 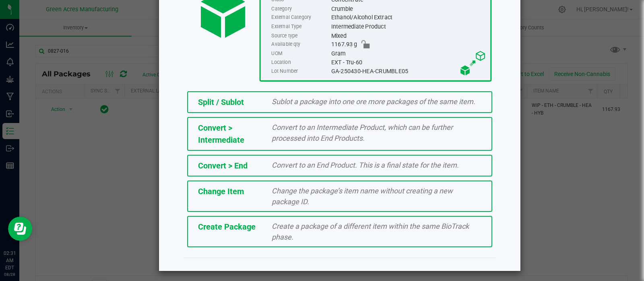 What do you see at coordinates (408, 18) in the screenshot?
I see `div: Ethanol/Alcohol Extract` at bounding box center [408, 18].